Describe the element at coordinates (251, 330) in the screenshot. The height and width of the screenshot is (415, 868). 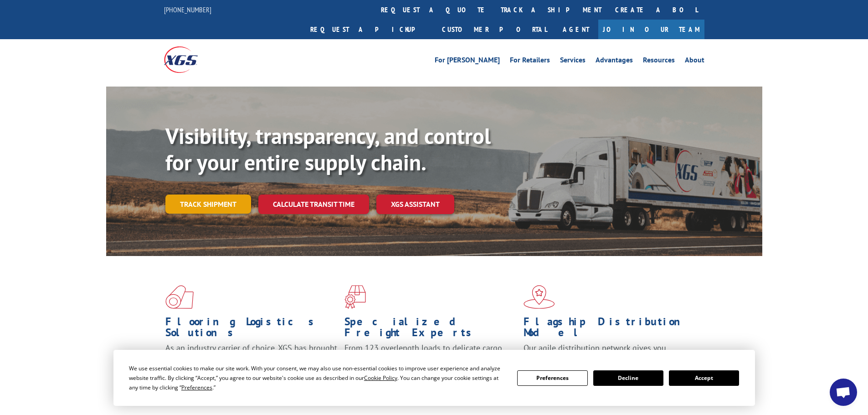
I see `h1: Flooring Logistics Solutions` at that location.